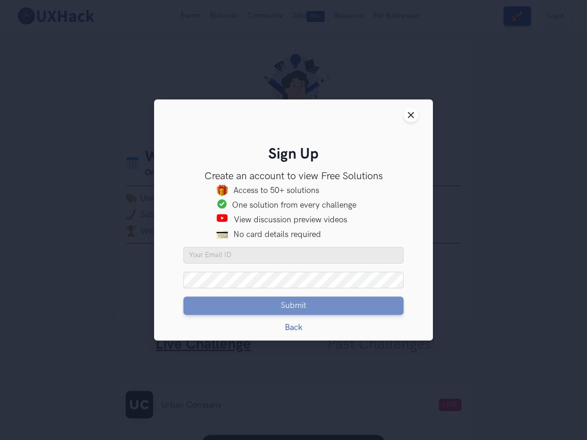  Describe the element at coordinates (294, 327) in the screenshot. I see `a: Back` at that location.